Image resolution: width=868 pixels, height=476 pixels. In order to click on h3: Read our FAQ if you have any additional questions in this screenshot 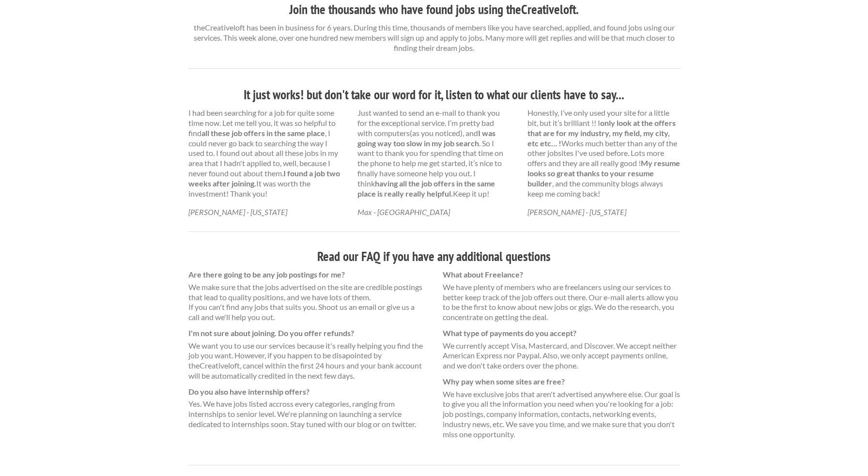, I will do `click(434, 257)`.